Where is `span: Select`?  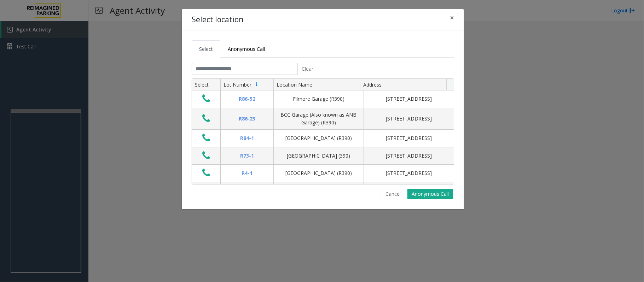 span: Select is located at coordinates (206, 49).